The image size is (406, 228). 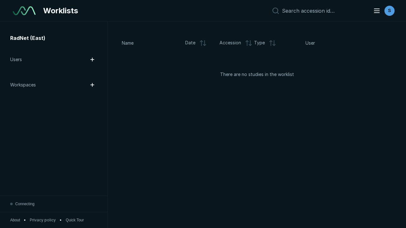 What do you see at coordinates (389, 11) in the screenshot?
I see `div: avatar-name` at bounding box center [389, 11].